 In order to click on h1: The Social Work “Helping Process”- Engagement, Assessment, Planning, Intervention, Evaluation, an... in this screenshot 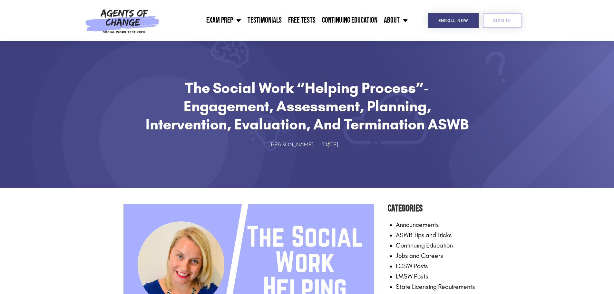, I will do `click(307, 106)`.